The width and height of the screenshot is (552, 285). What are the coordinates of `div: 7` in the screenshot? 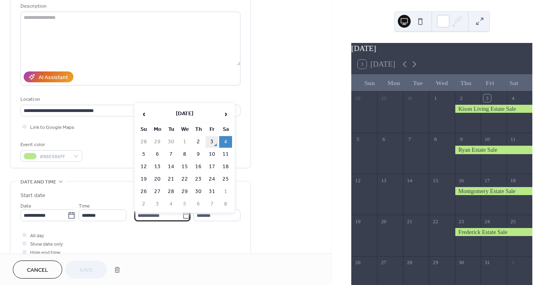 It's located at (409, 139).